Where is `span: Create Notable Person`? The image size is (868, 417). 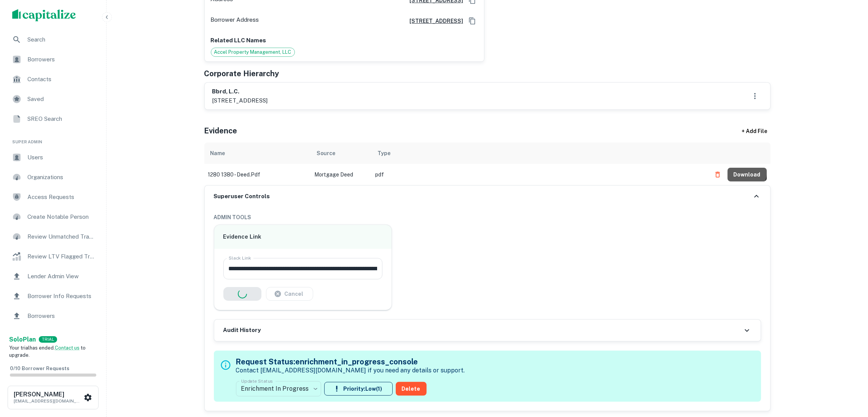 span: Create Notable Person is located at coordinates (61, 217).